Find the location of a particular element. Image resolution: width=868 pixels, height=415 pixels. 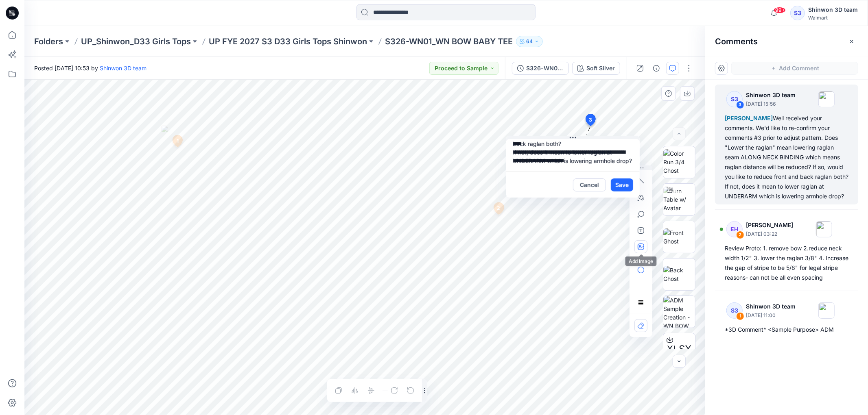

div: S326-WN01_WN BOW BABY TEE is located at coordinates (545, 68).